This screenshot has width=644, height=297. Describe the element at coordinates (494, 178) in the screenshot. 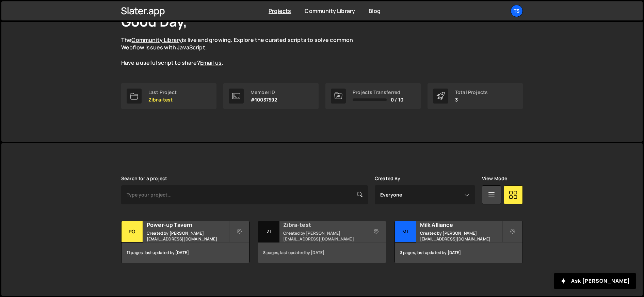

I see `label: View Mode` at that location.